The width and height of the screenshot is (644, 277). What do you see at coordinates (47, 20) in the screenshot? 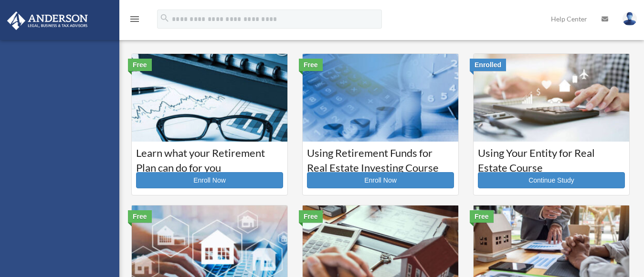
I see `img: Anderson Advisors Platinum Portal` at bounding box center [47, 20].